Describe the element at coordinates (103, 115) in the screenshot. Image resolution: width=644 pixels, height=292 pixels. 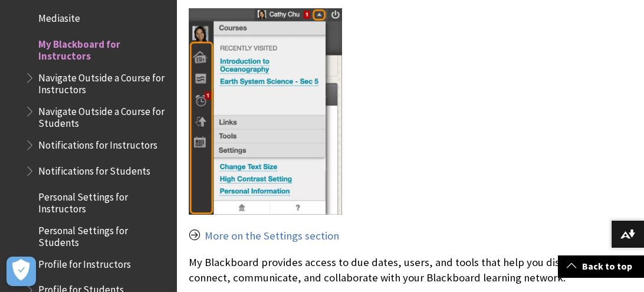
I see `span: Navigate Outside a Course for Students` at that location.